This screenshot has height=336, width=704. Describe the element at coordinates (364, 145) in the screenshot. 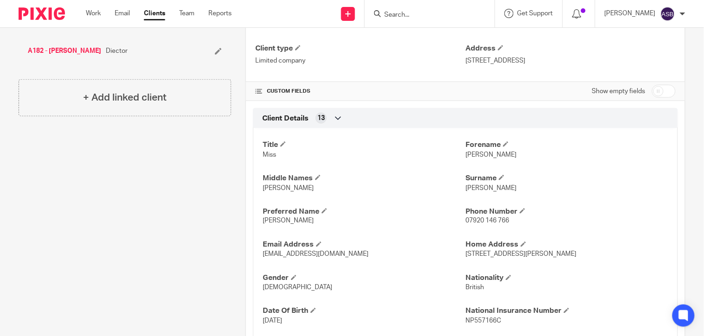

I see `h4: Title` at that location.